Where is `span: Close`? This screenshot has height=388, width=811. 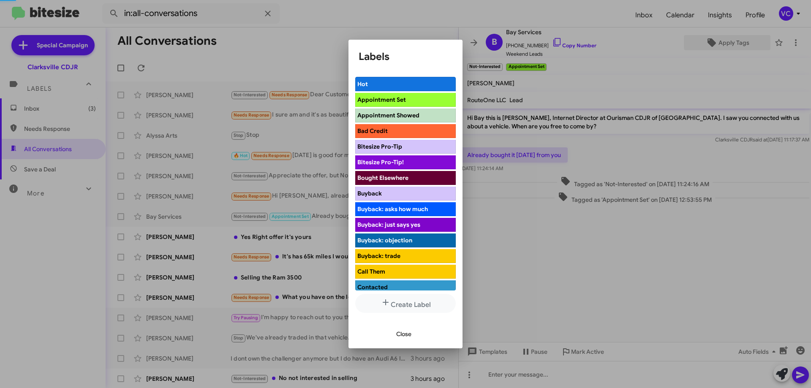
span: Close is located at coordinates (404, 334).